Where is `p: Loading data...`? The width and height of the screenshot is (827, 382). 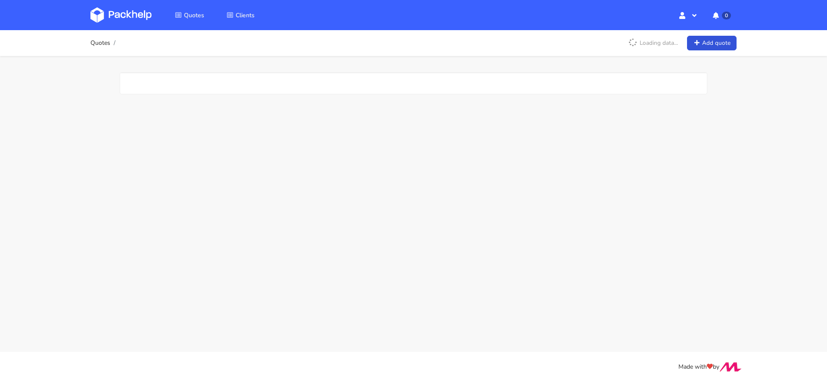
p: Loading data... is located at coordinates (653, 43).